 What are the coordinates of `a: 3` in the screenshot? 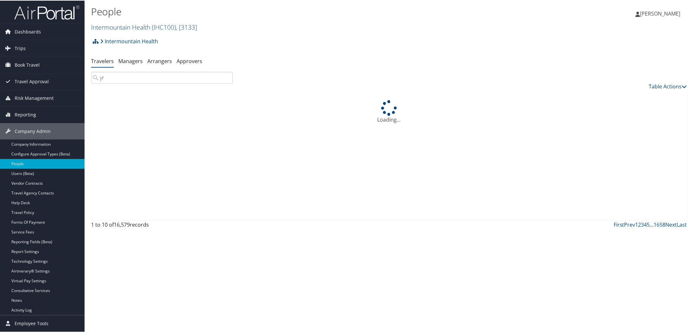 It's located at (642, 224).